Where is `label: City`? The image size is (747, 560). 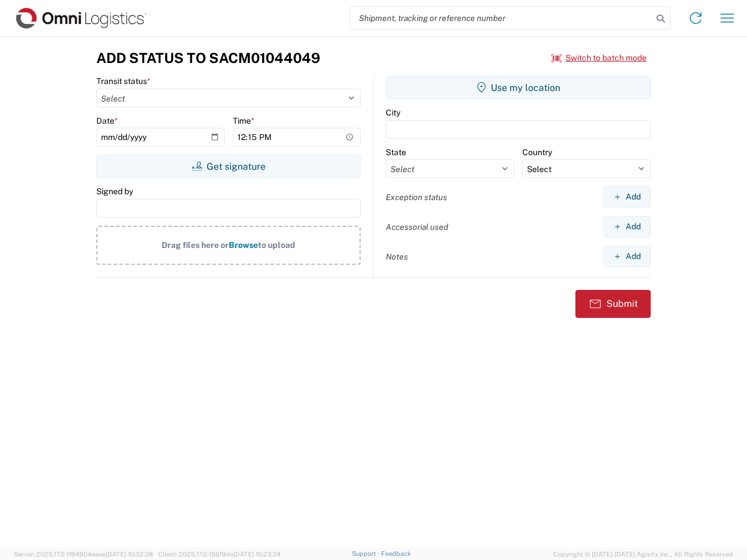 label: City is located at coordinates (392, 113).